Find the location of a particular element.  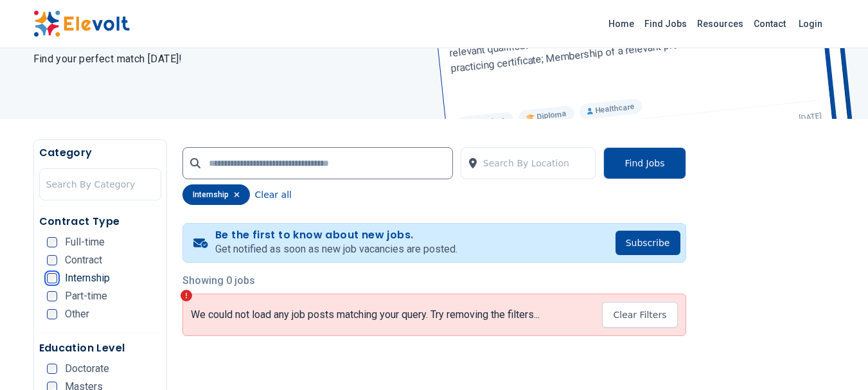

button: Find Jobs is located at coordinates (645, 163).